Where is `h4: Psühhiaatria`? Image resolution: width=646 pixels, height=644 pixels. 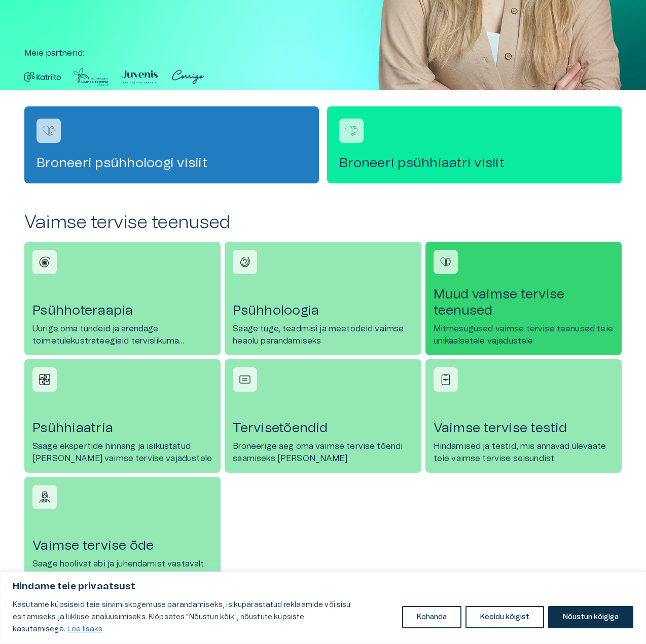 h4: Psühhiaatria is located at coordinates (122, 428).